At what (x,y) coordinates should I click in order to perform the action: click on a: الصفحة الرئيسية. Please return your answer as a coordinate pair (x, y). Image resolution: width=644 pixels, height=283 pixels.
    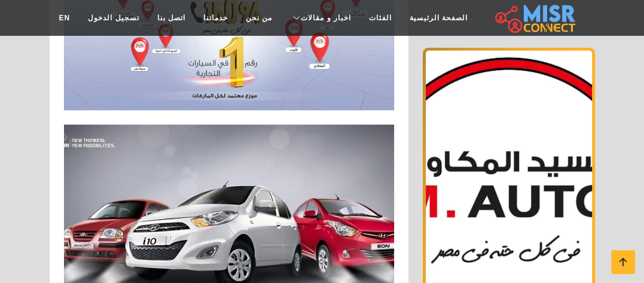
    Looking at the image, I should click on (438, 18).